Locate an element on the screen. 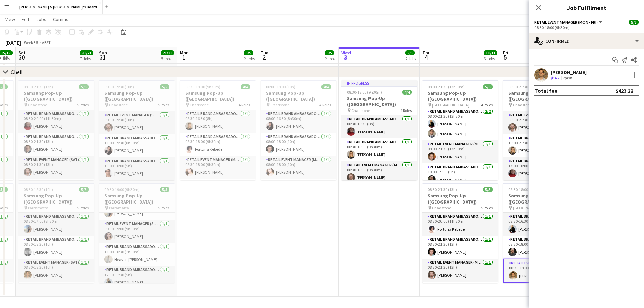 This screenshot has height=308, width=644. div: Cheil is located at coordinates (17, 72).